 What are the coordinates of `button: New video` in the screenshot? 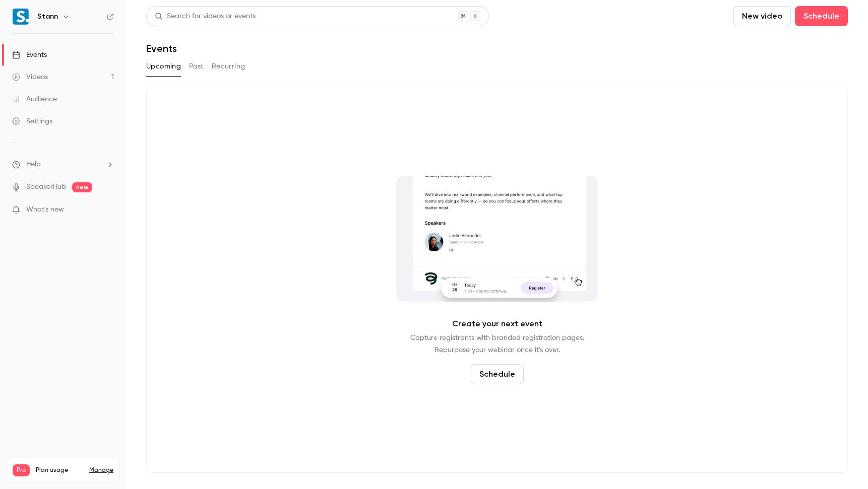 It's located at (763, 16).